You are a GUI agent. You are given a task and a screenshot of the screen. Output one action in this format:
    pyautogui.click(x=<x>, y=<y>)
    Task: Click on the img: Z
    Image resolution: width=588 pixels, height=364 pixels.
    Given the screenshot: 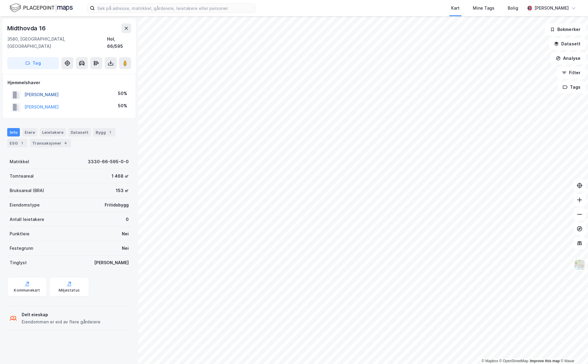 What is the action you would take?
    pyautogui.click(x=579, y=265)
    